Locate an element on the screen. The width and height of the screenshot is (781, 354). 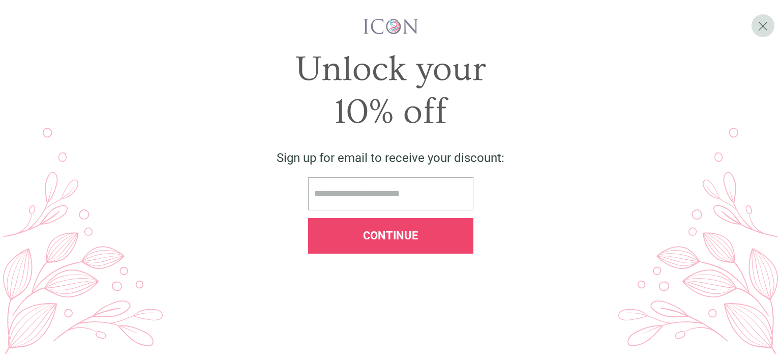
span: Unlock your is located at coordinates (391, 69).